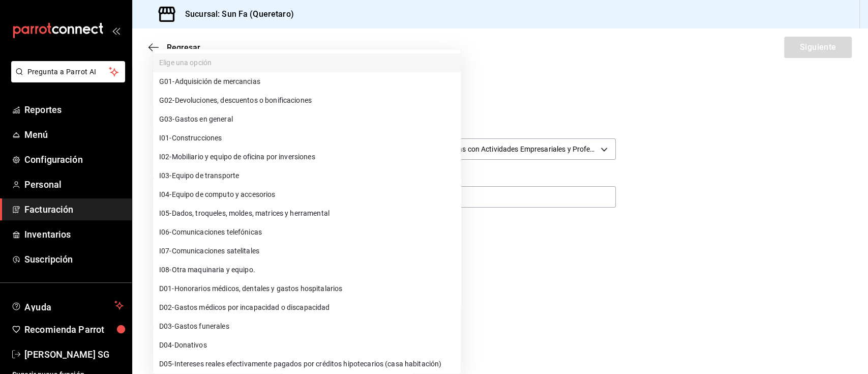 The image size is (868, 374). Describe the element at coordinates (244, 213) in the screenshot. I see `span: I05 - Dados, troqueles, moldes, matrices y herramental` at that location.